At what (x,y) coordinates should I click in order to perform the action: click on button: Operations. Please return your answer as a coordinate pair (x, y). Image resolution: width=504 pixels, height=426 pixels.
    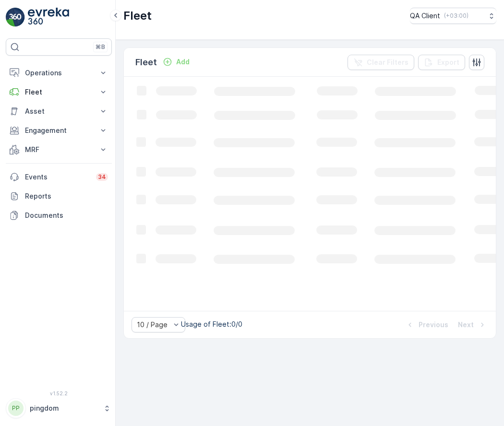
    Looking at the image, I should click on (58, 73).